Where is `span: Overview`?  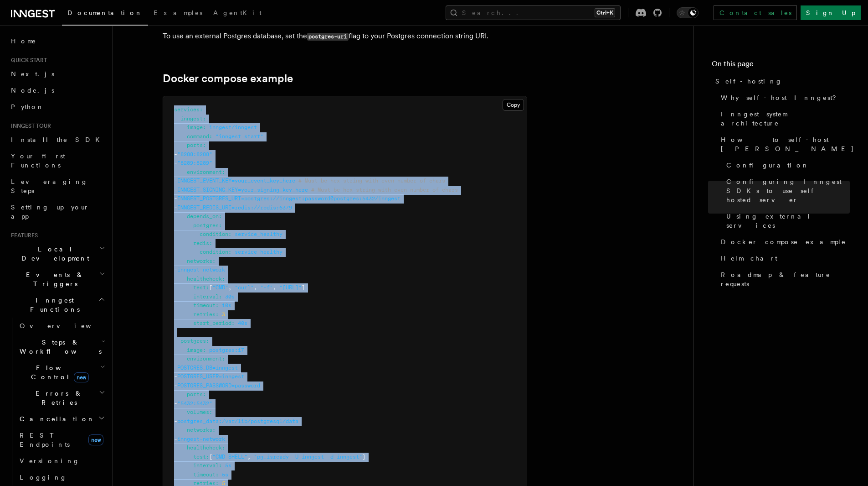
span: Overview is located at coordinates (67, 326).